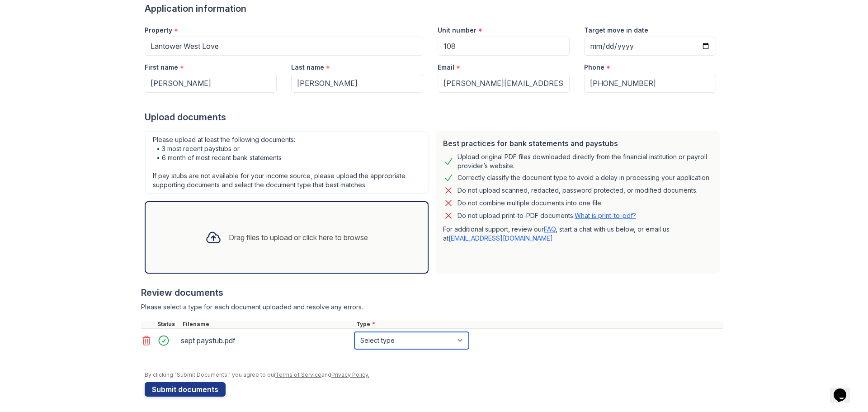 This screenshot has width=868, height=412. What do you see at coordinates (432, 307) in the screenshot?
I see `div: Please select a type for each document uploaded and resolve any errors.` at bounding box center [432, 307].